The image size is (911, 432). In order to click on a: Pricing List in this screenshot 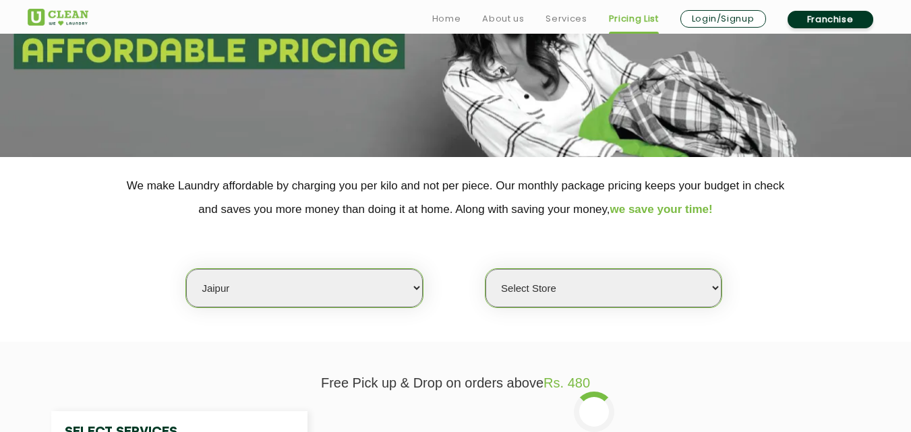, I will do `click(634, 19)`.